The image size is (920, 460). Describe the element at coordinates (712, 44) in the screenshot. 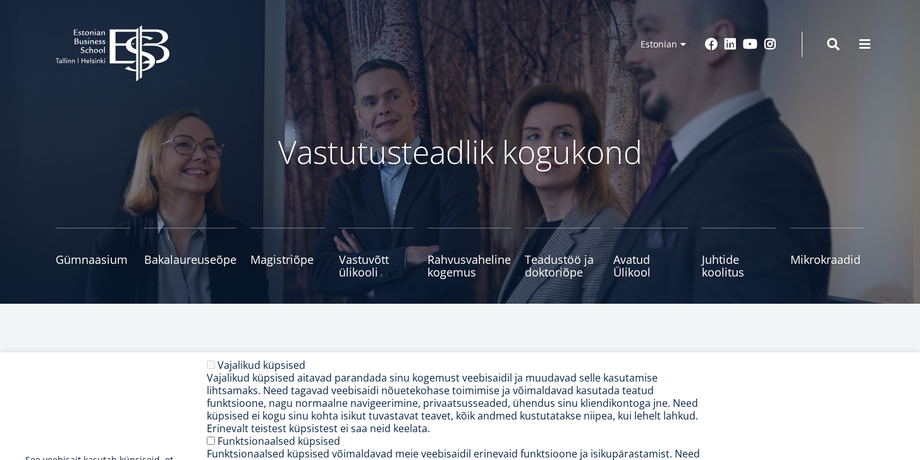

I see `a: Facebook` at that location.